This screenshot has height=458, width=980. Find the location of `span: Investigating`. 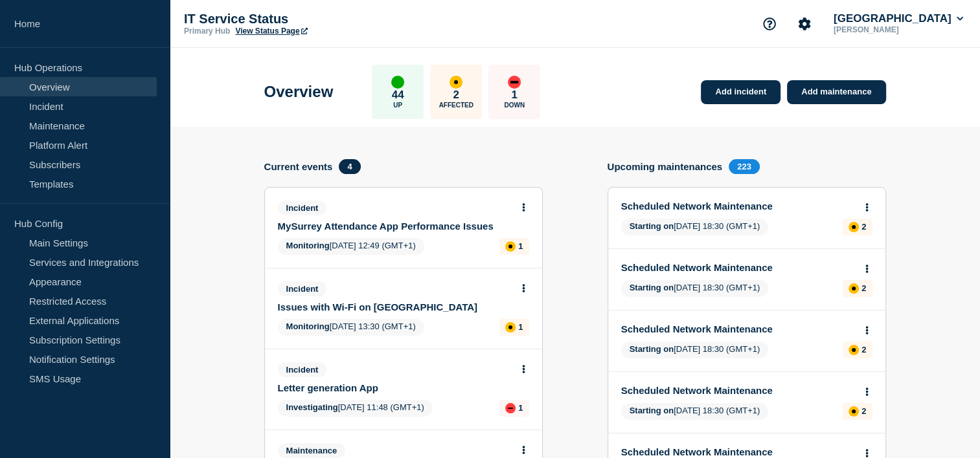

span: Investigating is located at coordinates (312, 407).